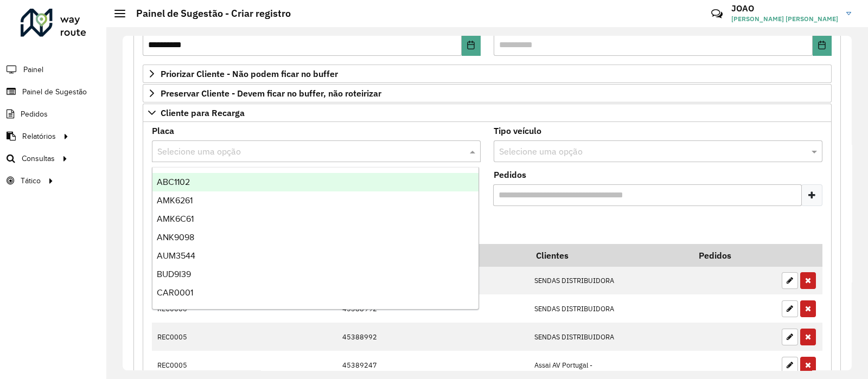 This screenshot has width=868, height=379. I want to click on th: Clientes, so click(611, 256).